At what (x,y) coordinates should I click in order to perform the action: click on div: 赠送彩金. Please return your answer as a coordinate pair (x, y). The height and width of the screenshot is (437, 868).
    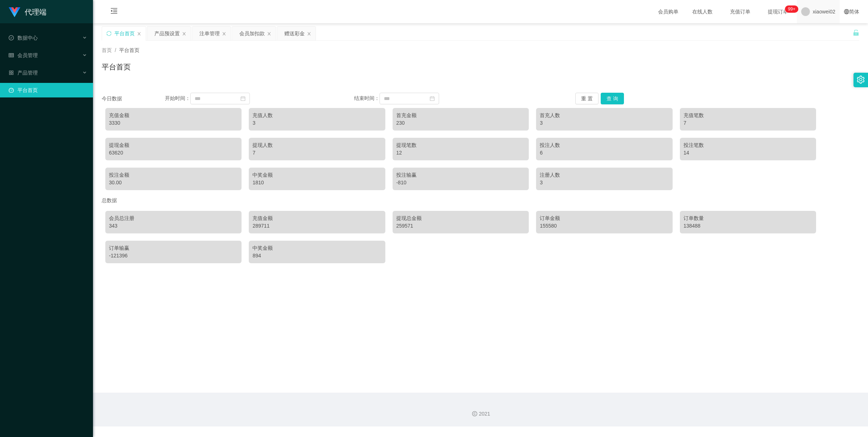
    Looking at the image, I should click on (294, 33).